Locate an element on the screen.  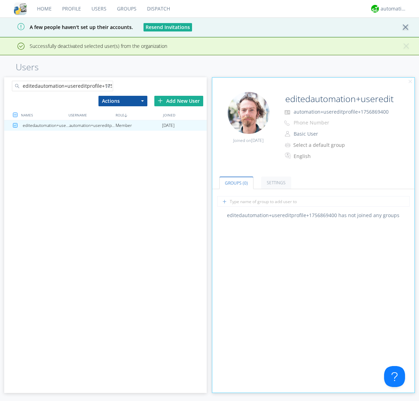
div: editedautomation+usereditprofile+1756869400 has not joined any groups is located at coordinates (314, 215).